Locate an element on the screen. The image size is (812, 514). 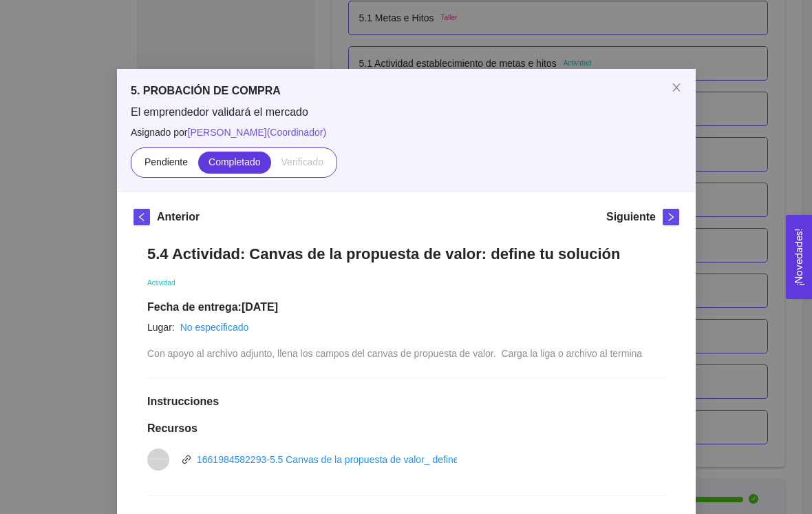
span: right is located at coordinates (671, 217).